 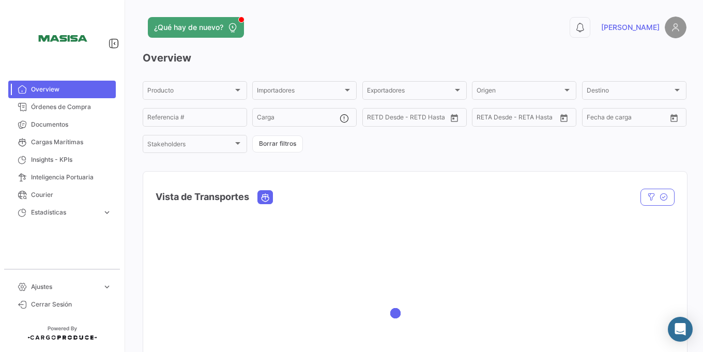 I want to click on a: Insights - KPIs, so click(x=62, y=160).